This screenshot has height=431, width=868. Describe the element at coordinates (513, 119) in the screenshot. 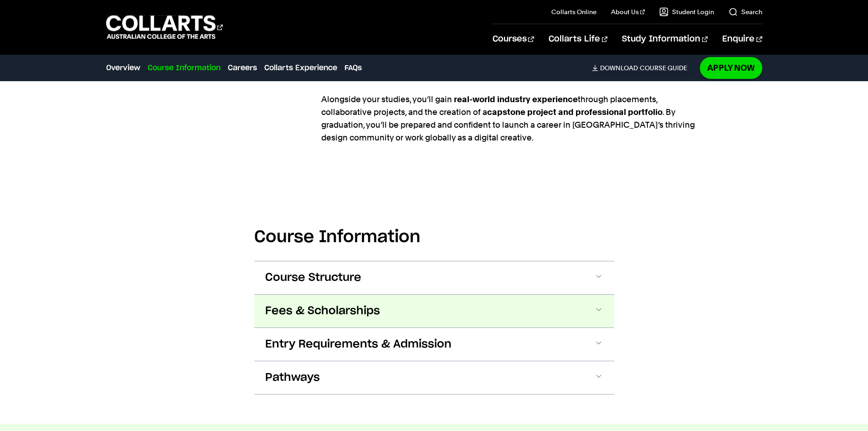

I see `p: Alongside your studies, you’ll gain` at that location.